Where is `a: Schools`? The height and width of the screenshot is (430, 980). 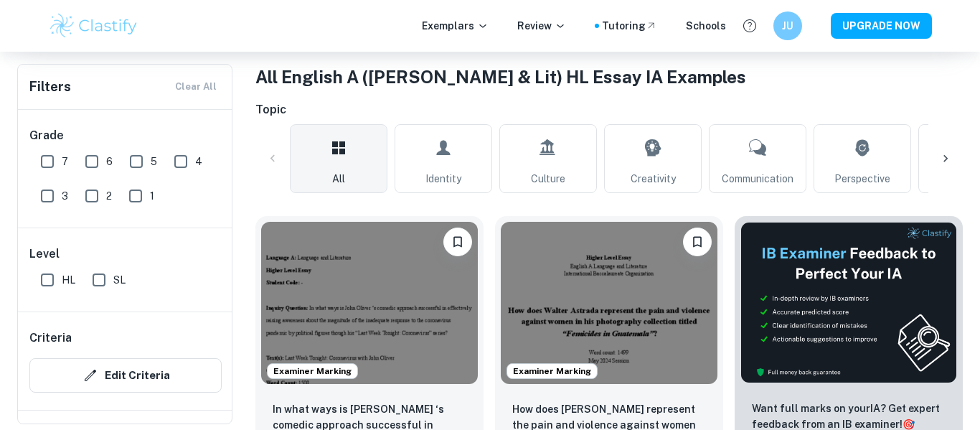 a: Schools is located at coordinates (706, 26).